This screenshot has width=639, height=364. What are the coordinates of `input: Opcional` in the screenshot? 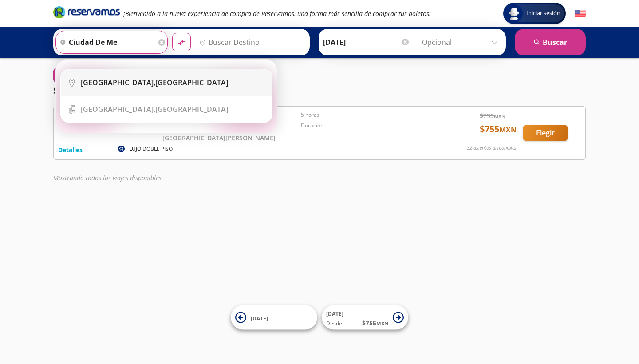 It's located at (461, 42).